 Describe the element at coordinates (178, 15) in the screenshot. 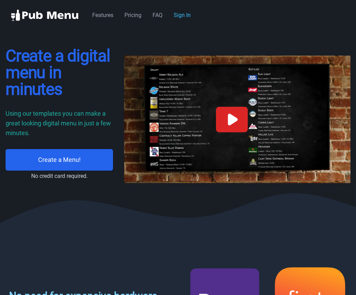

I see `nav: Global` at that location.